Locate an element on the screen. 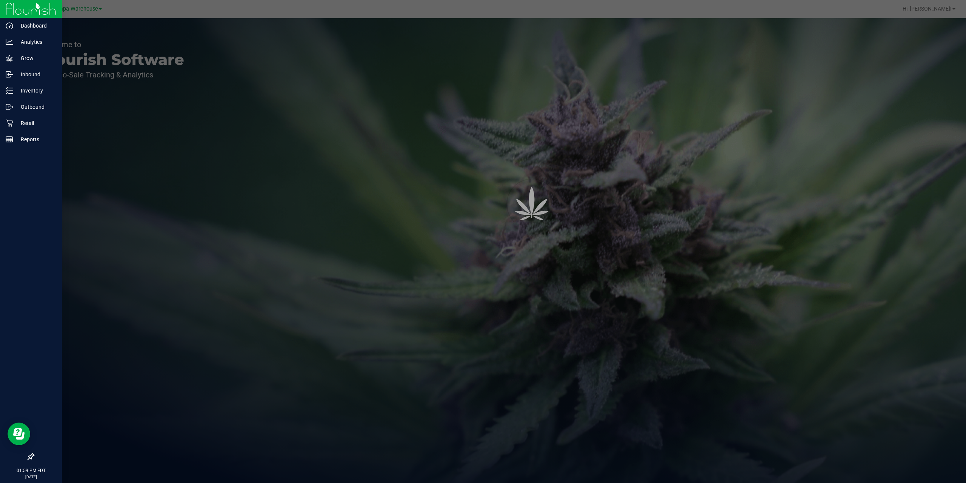 The width and height of the screenshot is (966, 483). inline-svg: Inbound is located at coordinates (9, 74).